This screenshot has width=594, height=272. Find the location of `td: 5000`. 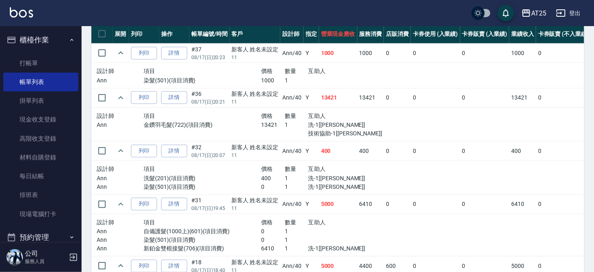

td: 5000 is located at coordinates (338, 204).